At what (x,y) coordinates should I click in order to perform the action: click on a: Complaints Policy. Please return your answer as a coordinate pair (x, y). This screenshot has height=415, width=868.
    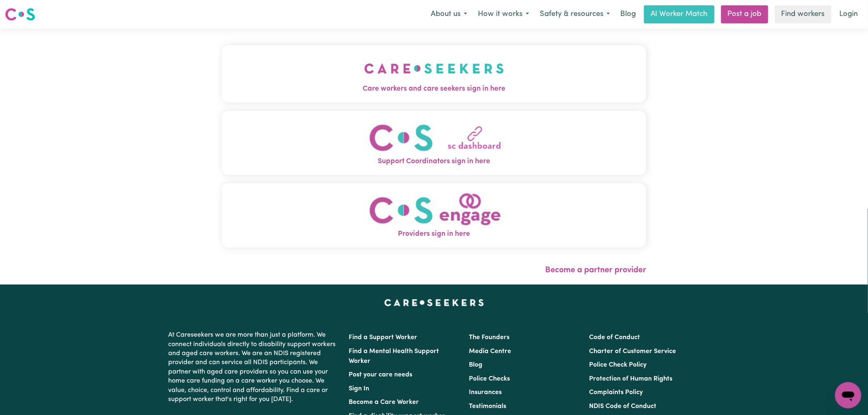
    Looking at the image, I should click on (616, 392).